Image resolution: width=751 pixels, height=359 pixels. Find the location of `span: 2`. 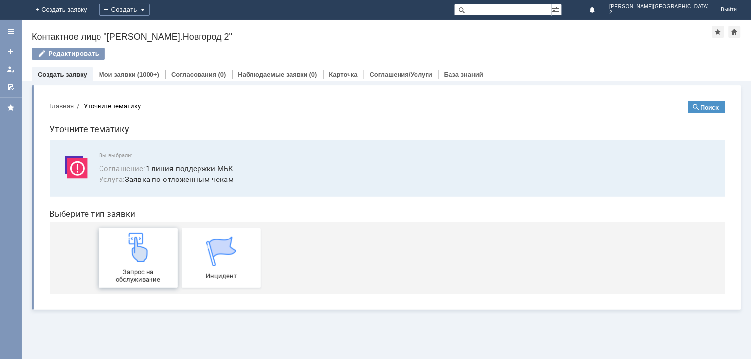

span: 2 is located at coordinates (660, 13).